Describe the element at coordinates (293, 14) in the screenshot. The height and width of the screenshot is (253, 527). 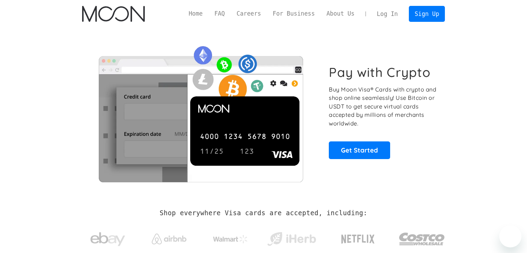
I see `a: For Business` at that location.